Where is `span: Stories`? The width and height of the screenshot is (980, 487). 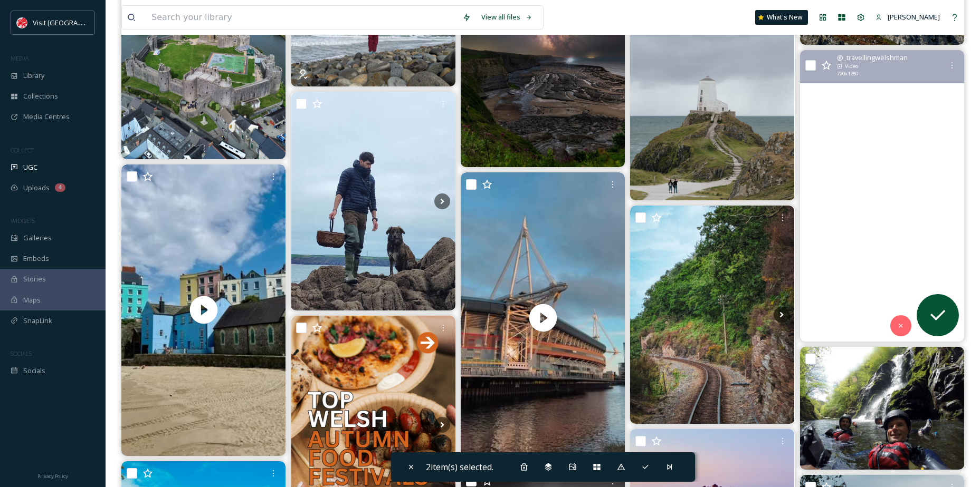 span: Stories is located at coordinates (34, 279).